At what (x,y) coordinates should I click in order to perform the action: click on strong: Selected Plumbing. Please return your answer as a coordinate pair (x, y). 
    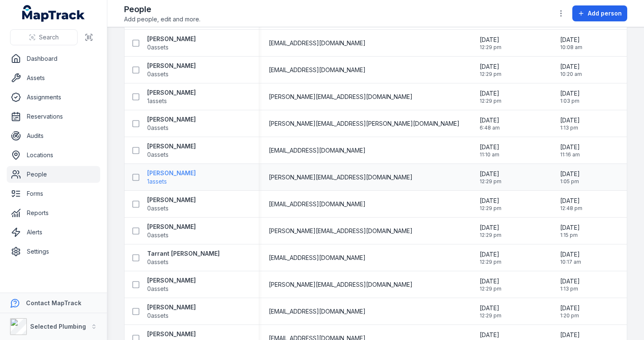
    Looking at the image, I should click on (58, 326).